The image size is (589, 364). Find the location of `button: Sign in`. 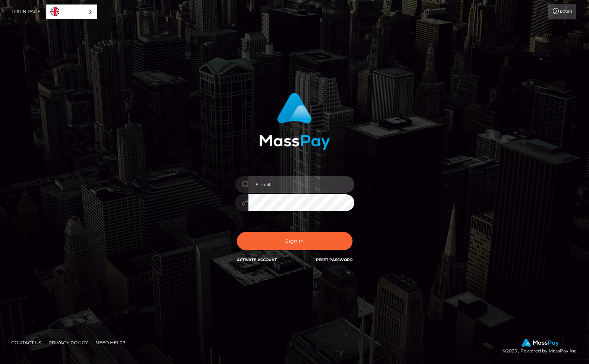

button: Sign in is located at coordinates (294, 241).